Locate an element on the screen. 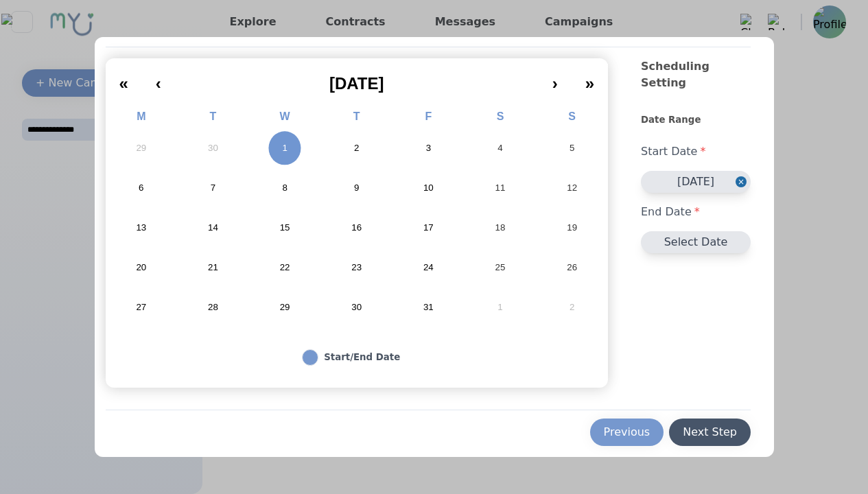 This screenshot has height=494, width=868. button: Next Step is located at coordinates (709, 432).